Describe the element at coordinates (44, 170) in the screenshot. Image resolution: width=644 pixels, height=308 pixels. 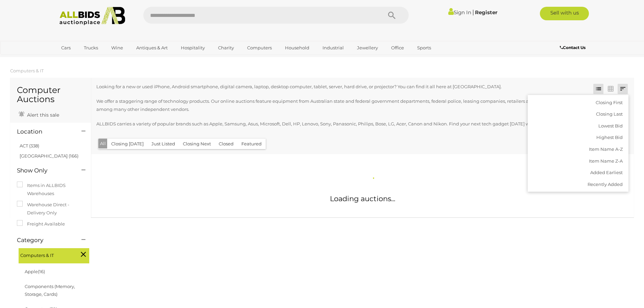
I see `h4: Show Only` at that location.